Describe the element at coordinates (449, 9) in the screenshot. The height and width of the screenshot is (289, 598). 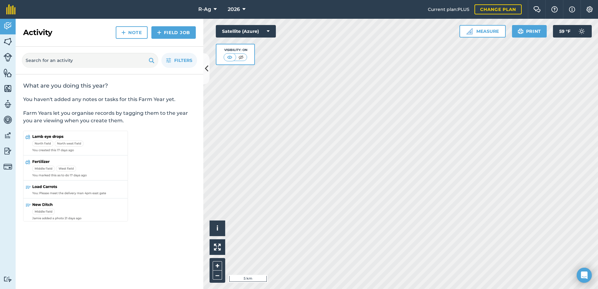
I see `span: Current plan : PLUS` at that location.